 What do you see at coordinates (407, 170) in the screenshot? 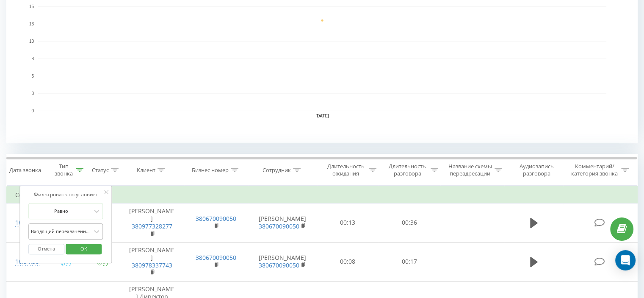
I see `div: Длительность разговора` at bounding box center [407, 170].